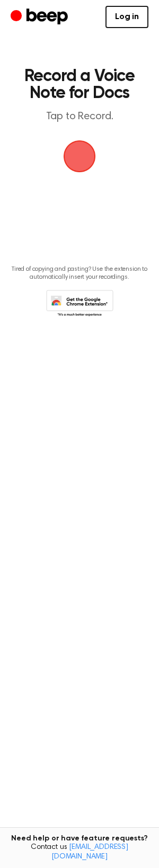  Describe the element at coordinates (80, 156) in the screenshot. I see `button: Beep Logo` at that location.